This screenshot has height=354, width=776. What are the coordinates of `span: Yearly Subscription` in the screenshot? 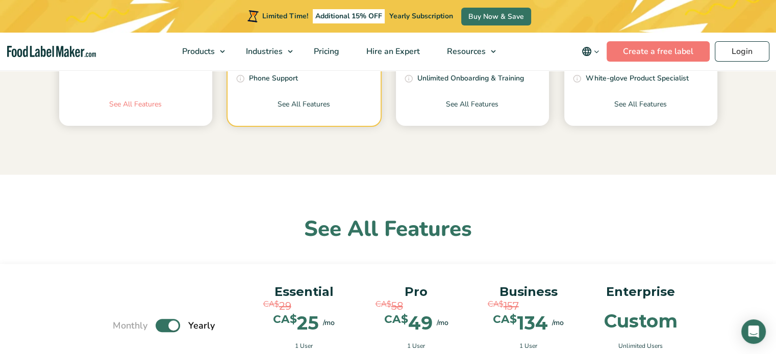 It's located at (421, 16).